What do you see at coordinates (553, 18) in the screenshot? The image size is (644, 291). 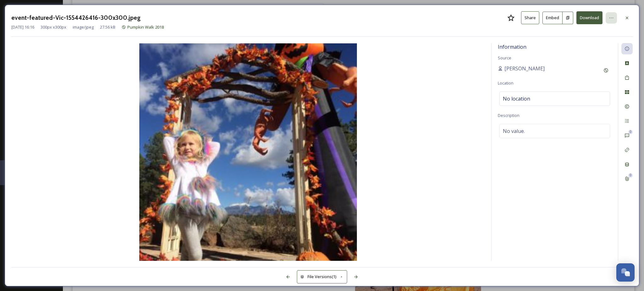 I see `button: Embed` at bounding box center [553, 18].